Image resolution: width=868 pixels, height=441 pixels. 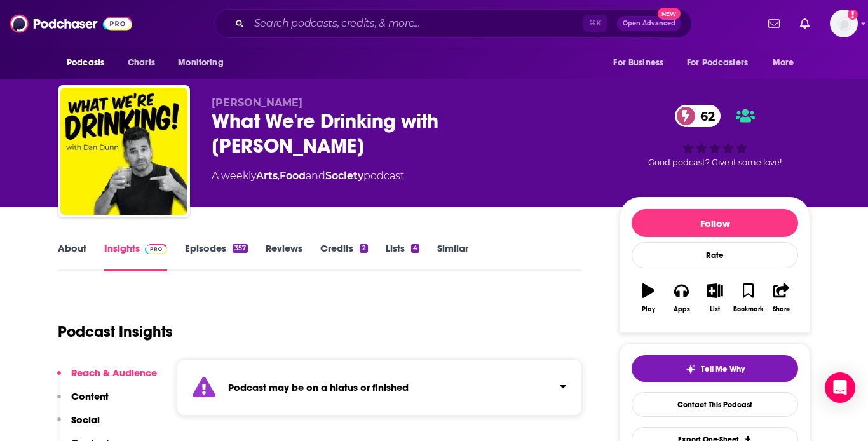 What do you see at coordinates (698, 116) in the screenshot?
I see `a: 62` at bounding box center [698, 116].